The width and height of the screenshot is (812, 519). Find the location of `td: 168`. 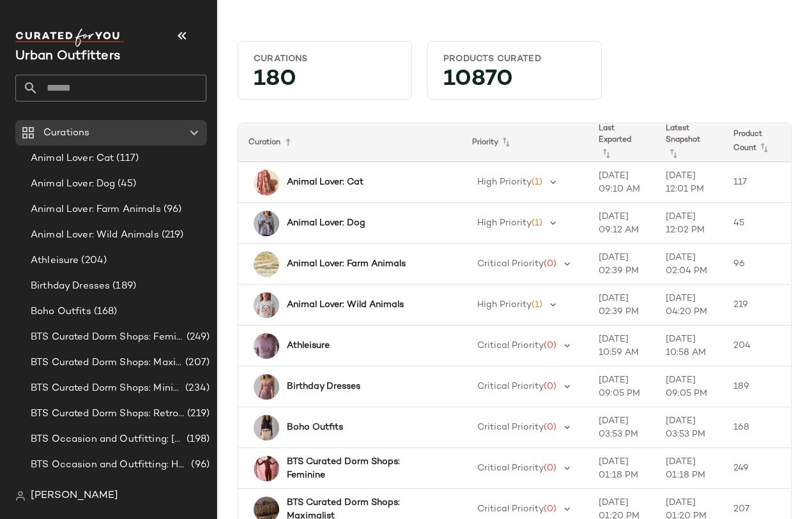

td: 168 is located at coordinates (757, 428).